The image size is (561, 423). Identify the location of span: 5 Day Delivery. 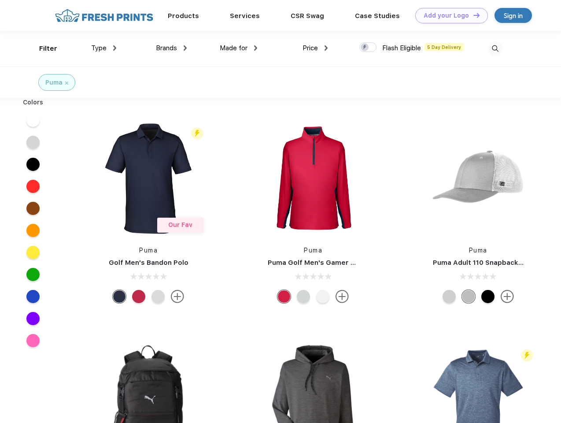
(444, 47).